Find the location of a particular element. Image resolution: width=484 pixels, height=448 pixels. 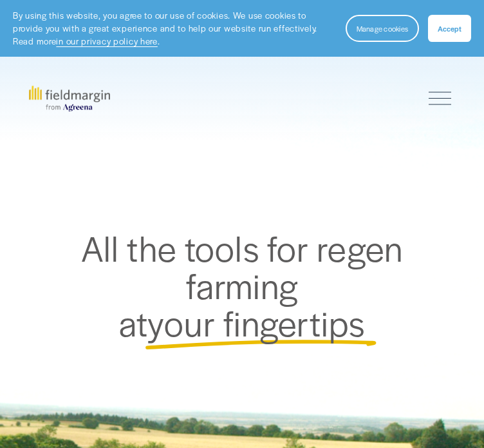

span: Manage cookies is located at coordinates (382, 28).